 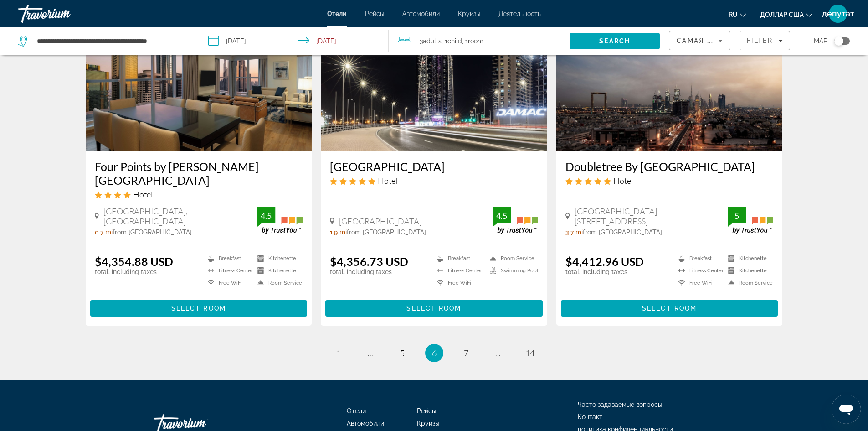 What do you see at coordinates (103, 232) in the screenshot?
I see `span: 0.7 mi` at bounding box center [103, 232].